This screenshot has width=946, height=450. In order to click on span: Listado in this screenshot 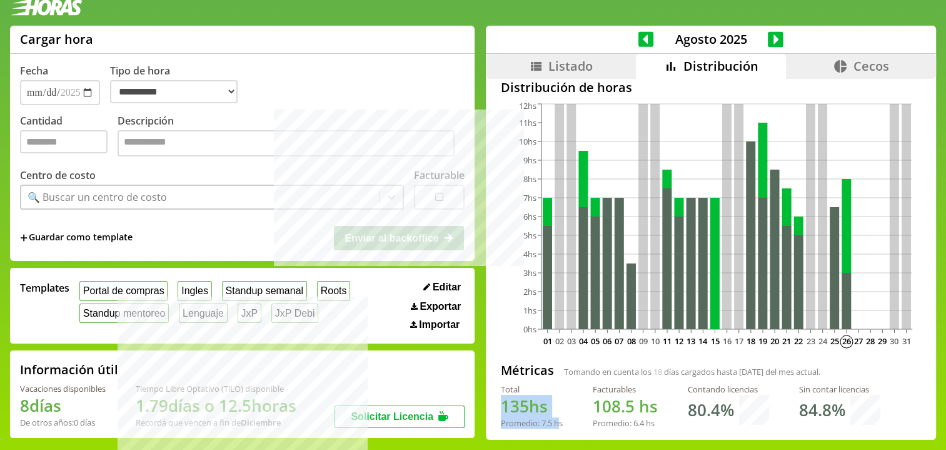, I will do `click(570, 66)`.